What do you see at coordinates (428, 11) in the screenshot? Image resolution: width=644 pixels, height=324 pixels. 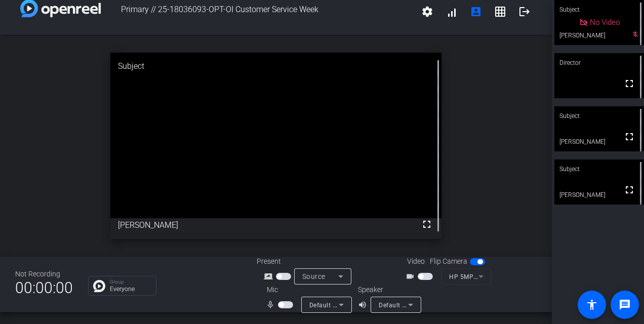 I see `mat-icon: settings` at bounding box center [428, 11].